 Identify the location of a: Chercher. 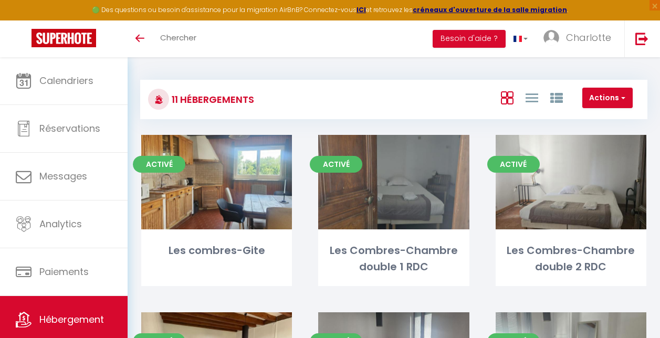
(178, 39).